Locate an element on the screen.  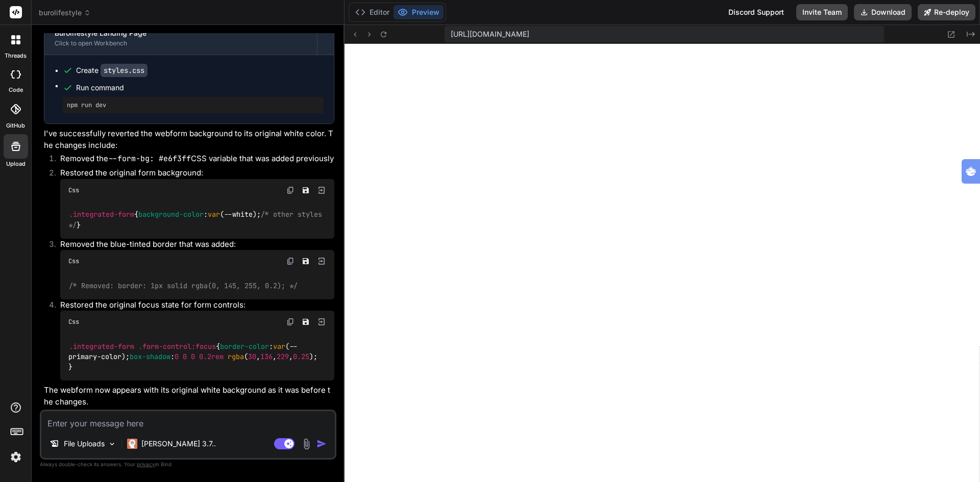
label: code is located at coordinates (16, 90).